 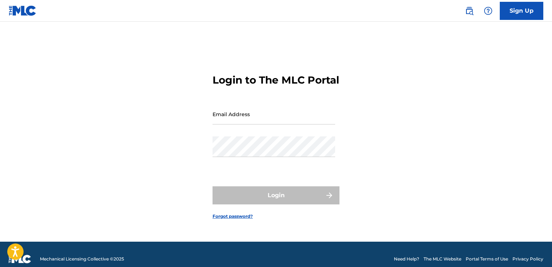 What do you see at coordinates (20, 260) in the screenshot?
I see `img: logo` at bounding box center [20, 260].